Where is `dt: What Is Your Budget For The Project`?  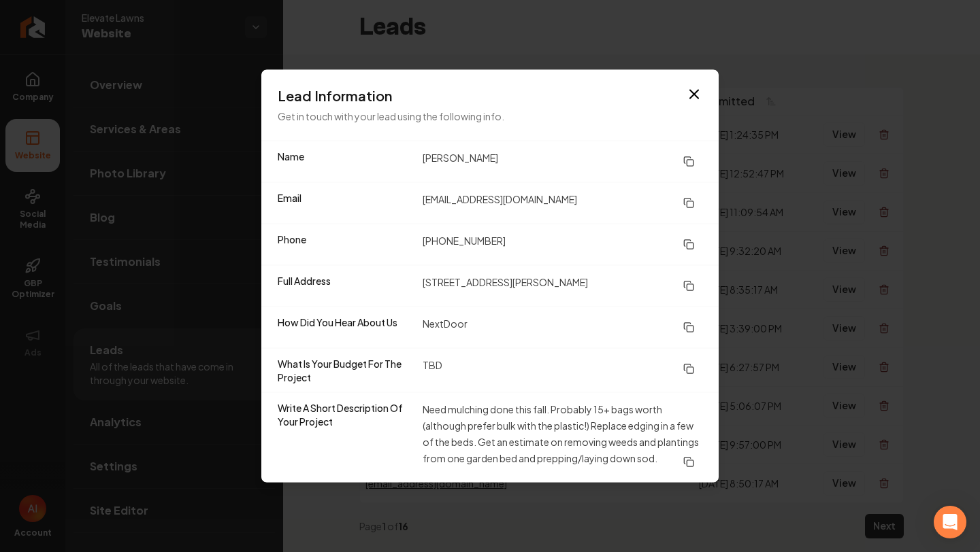 dt: What Is Your Budget For The Project is located at coordinates (344, 371).